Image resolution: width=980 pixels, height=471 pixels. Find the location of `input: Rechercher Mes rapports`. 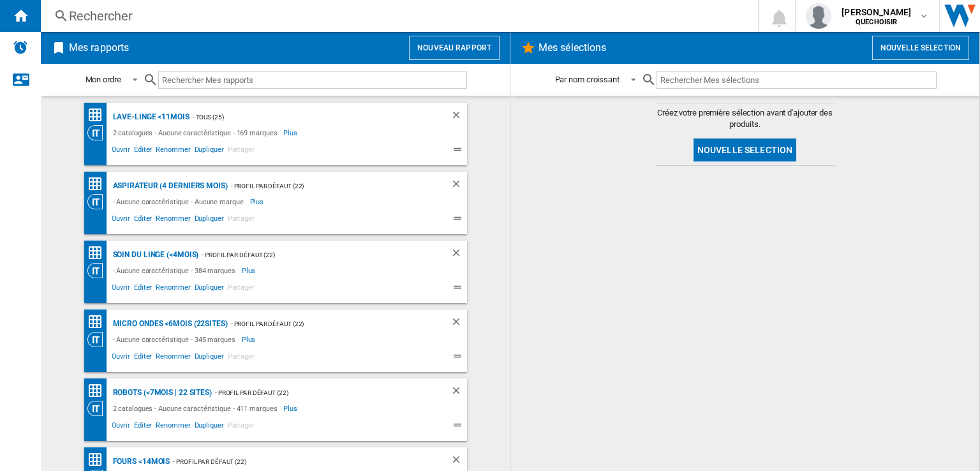

input: Rechercher Mes rapports is located at coordinates (313, 80).